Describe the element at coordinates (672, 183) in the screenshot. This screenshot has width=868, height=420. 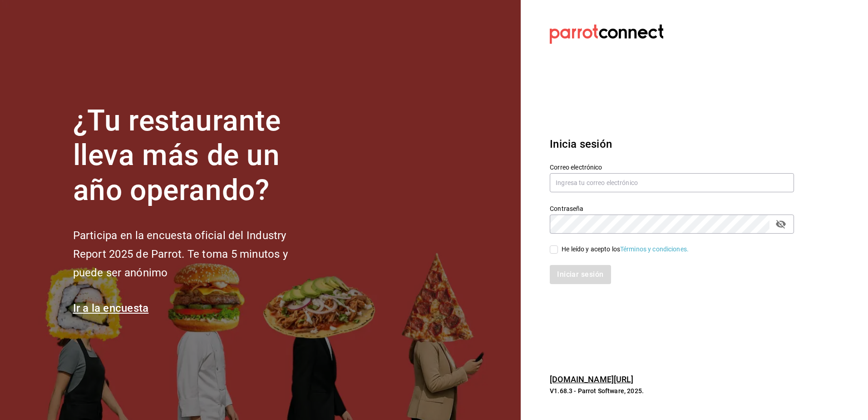
I see `input: Ingresa tu correo electrónico` at that location.